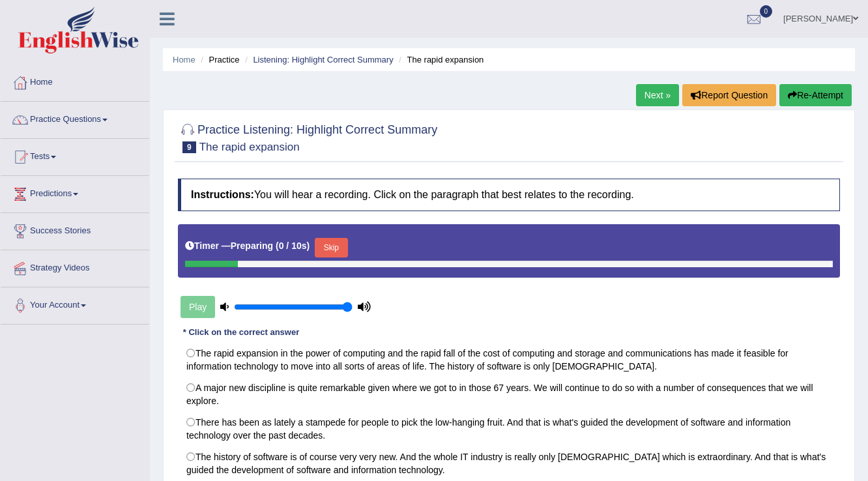  Describe the element at coordinates (730, 95) in the screenshot. I see `button: Report Question` at that location.